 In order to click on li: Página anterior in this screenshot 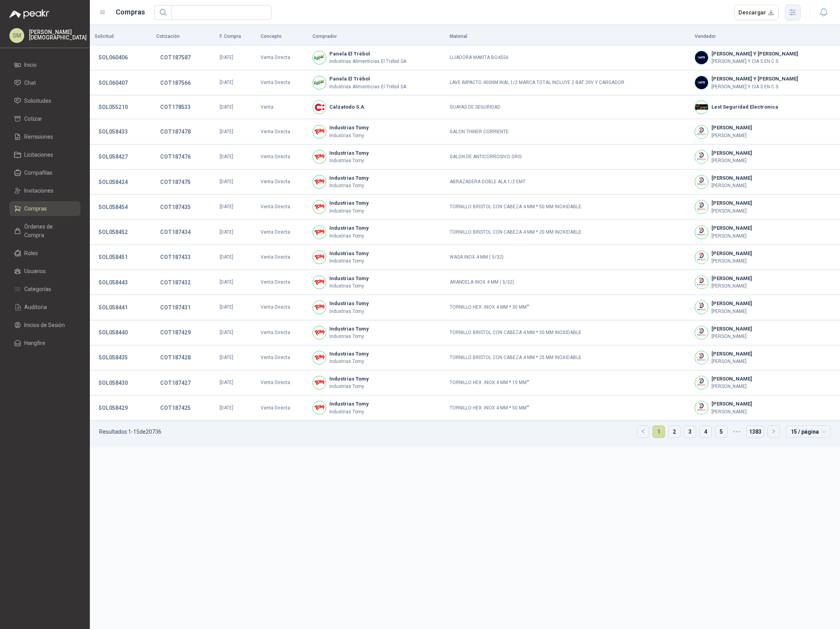, I will do `click(643, 432)`.